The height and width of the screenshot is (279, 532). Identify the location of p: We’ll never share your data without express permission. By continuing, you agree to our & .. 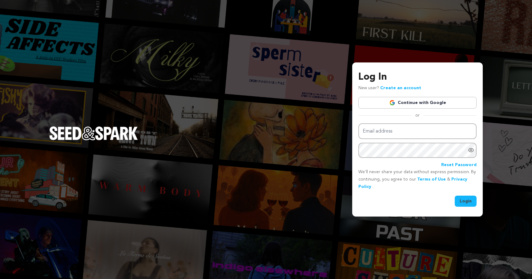
(418, 180).